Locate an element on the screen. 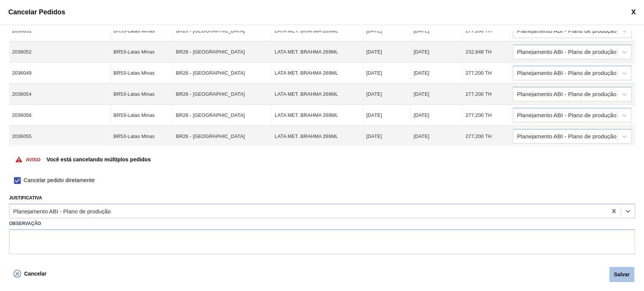 This screenshot has height=291, width=644. p: Aviso is located at coordinates (33, 159).